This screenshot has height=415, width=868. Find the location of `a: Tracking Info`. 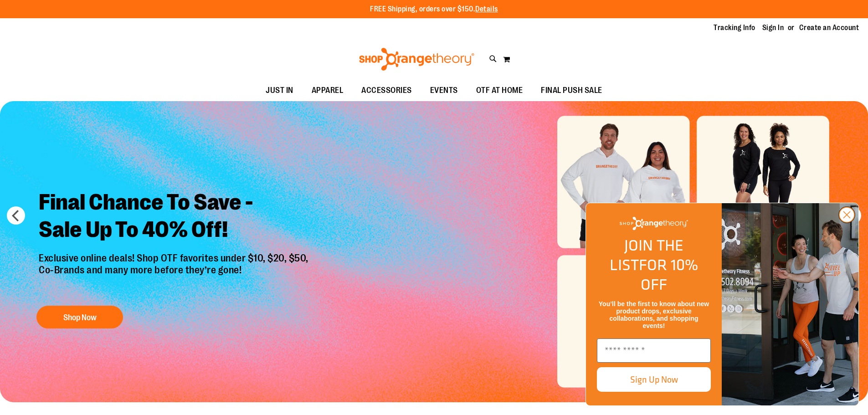

a: Tracking Info is located at coordinates (735, 28).